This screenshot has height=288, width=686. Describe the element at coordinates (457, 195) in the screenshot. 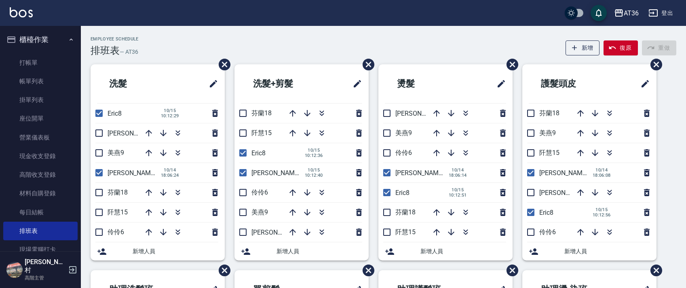

I see `span: 10:12:51` at that location.